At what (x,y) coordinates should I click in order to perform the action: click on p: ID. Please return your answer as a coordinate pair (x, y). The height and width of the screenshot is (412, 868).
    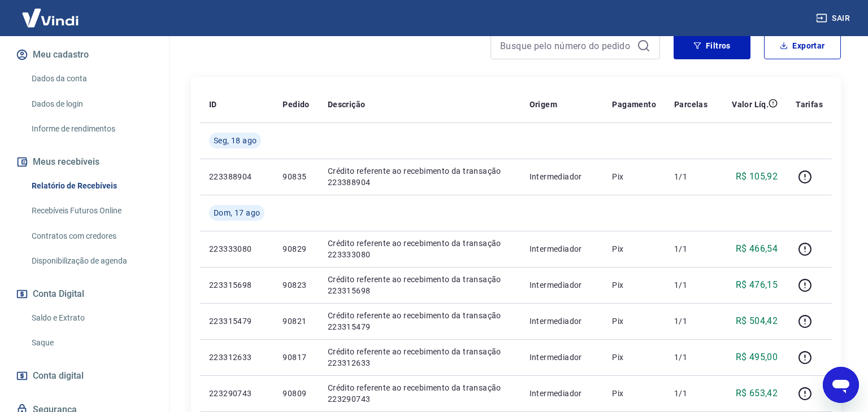
    Looking at the image, I should click on (213, 104).